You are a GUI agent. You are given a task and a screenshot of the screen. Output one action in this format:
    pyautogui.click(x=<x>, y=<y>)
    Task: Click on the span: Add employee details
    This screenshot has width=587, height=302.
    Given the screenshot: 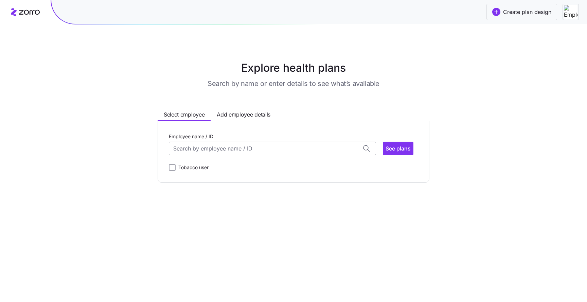 What is the action you would take?
    pyautogui.click(x=243, y=114)
    